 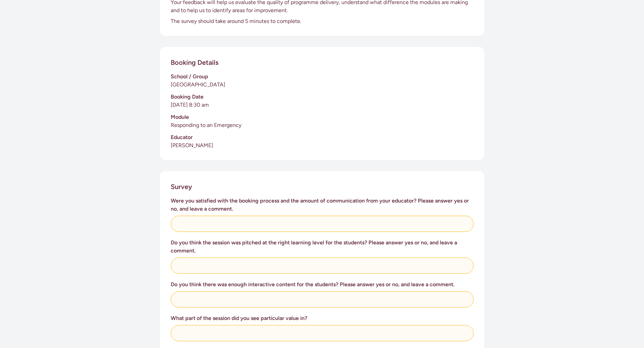 What do you see at coordinates (194, 63) in the screenshot?
I see `h2: Booking Details` at bounding box center [194, 63].